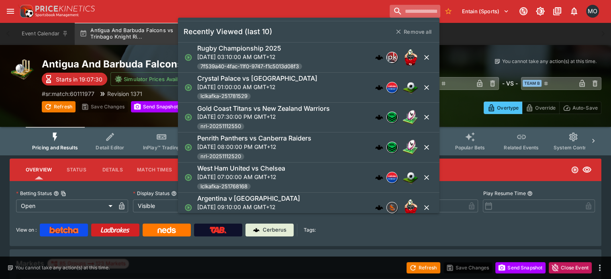  What do you see at coordinates (79, 79) in the screenshot?
I see `p: Starts in 19:07:30` at bounding box center [79, 79].